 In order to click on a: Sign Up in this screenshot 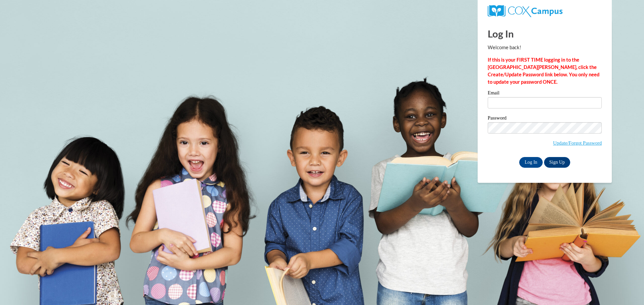, I will do `click(557, 163)`.